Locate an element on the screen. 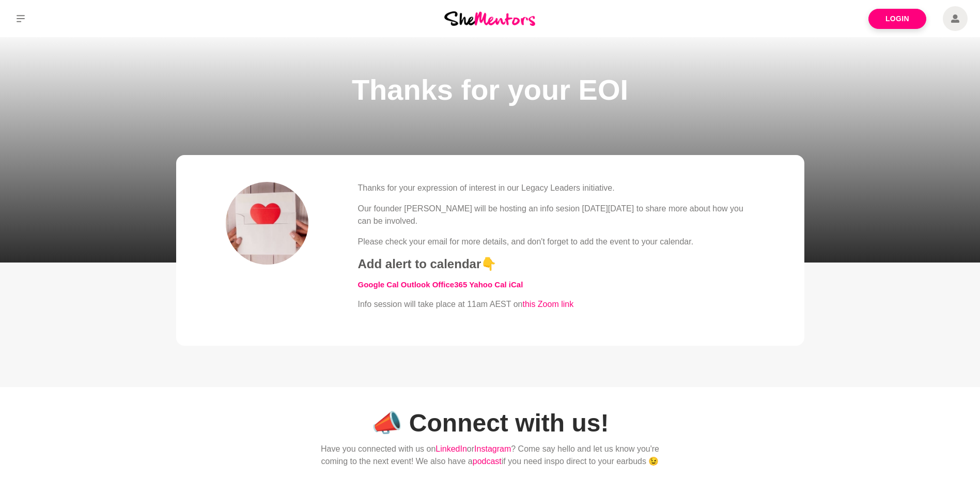 This screenshot has width=980, height=493. p: Thanks for your expression of interest in our Legacy Leaders initiative. is located at coordinates (557, 188).